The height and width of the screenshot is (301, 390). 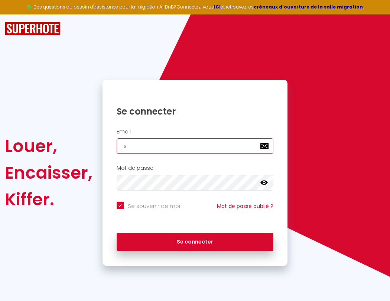 I want to click on div: Encaisser,, so click(x=49, y=173).